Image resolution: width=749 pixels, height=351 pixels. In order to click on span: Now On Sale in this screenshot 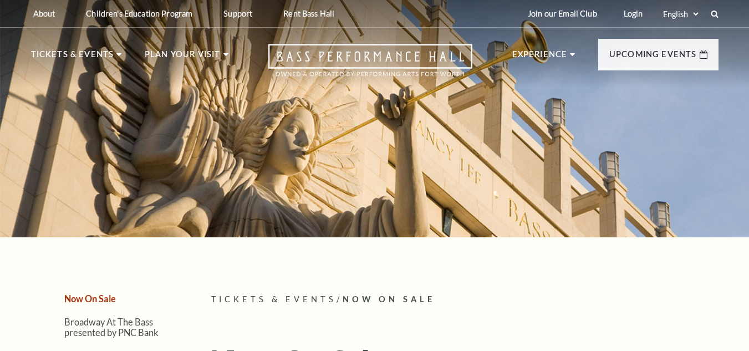, I will do `click(389, 299)`.